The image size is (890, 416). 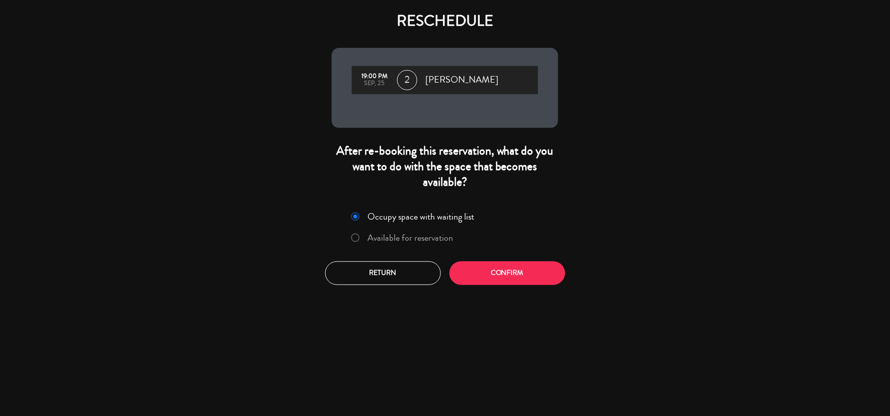 What do you see at coordinates (374, 84) in the screenshot?
I see `div: Sep, 25` at bounding box center [374, 84].